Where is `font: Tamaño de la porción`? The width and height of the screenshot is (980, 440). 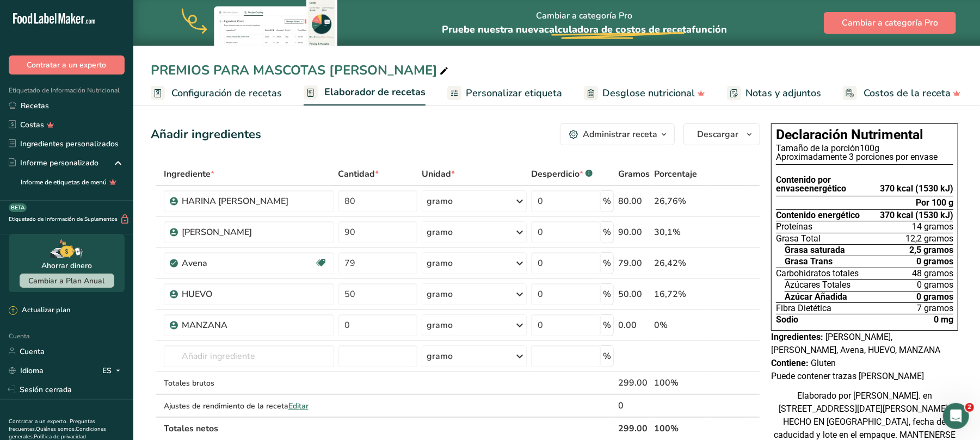
font: Tamaño de la porción is located at coordinates (818, 148).